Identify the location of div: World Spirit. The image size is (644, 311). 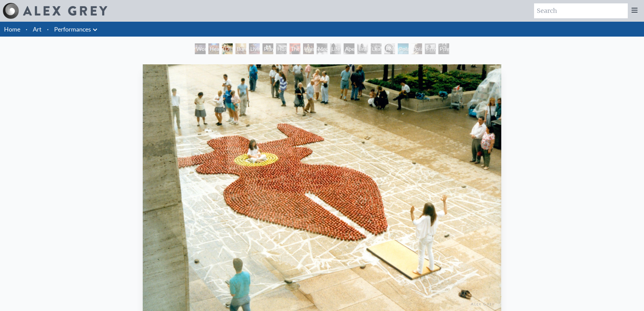
(200, 49).